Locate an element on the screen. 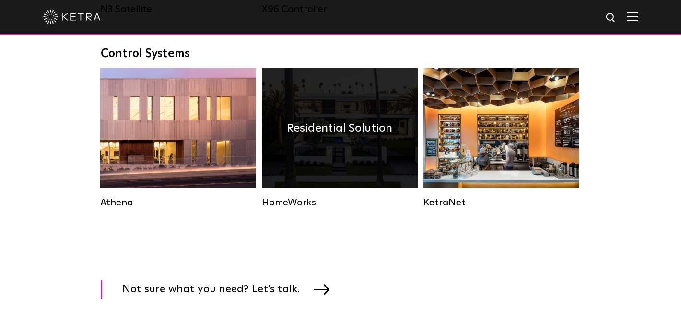 This screenshot has width=681, height=311. img: Hamburger%20Nav.svg is located at coordinates (632, 16).